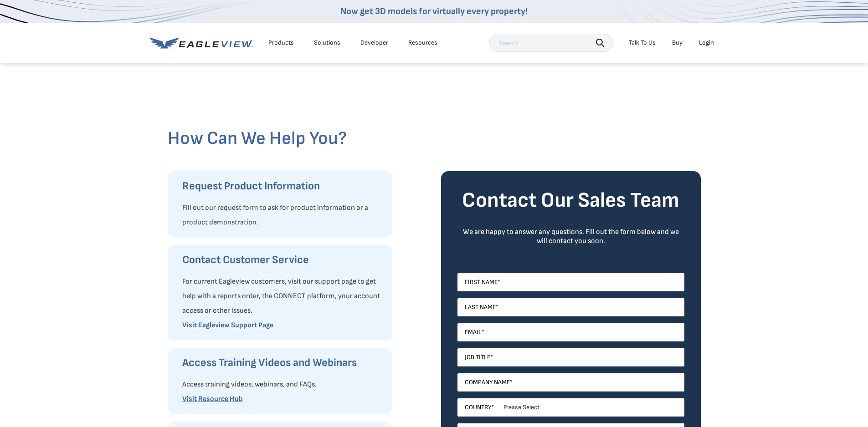 Image resolution: width=868 pixels, height=427 pixels. I want to click on h2: How Can We Help You?, so click(434, 139).